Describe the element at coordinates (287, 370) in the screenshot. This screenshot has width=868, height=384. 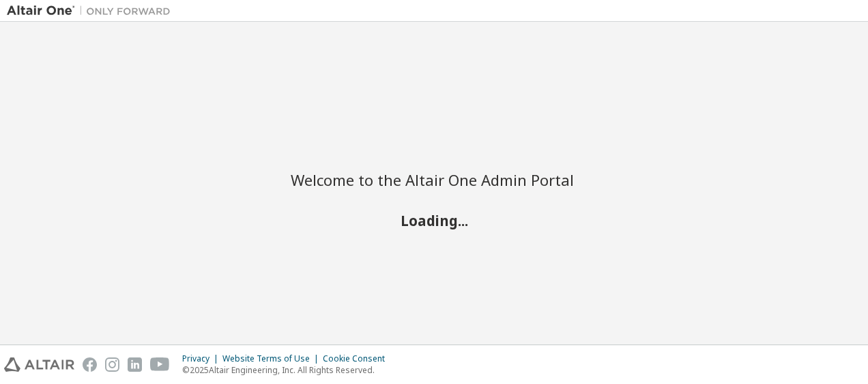
I see `p: © 2025 Altair Engineering, Inc. All Rights Reserved.` at that location.